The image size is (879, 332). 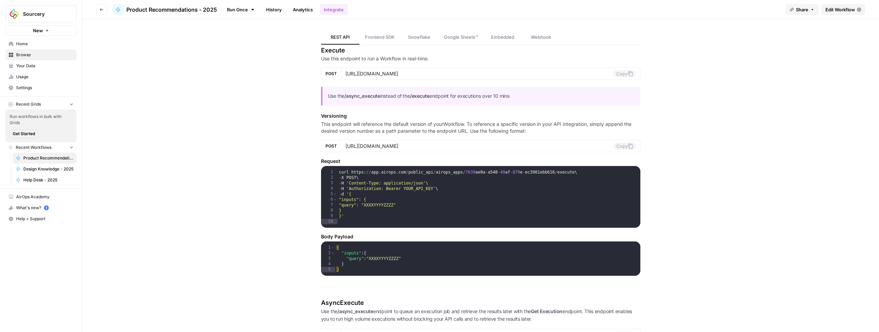 I want to click on span: Usage, so click(x=45, y=77).